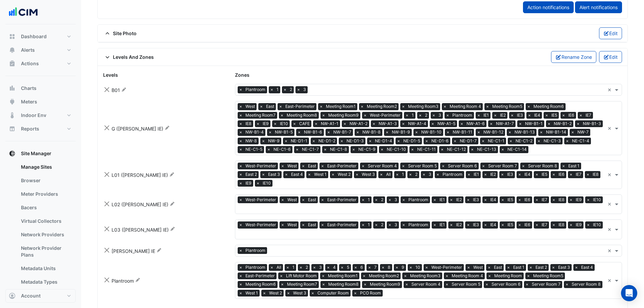 The height and width of the screenshot is (308, 644). What do you see at coordinates (28, 50) in the screenshot?
I see `span: Alerts` at bounding box center [28, 50].